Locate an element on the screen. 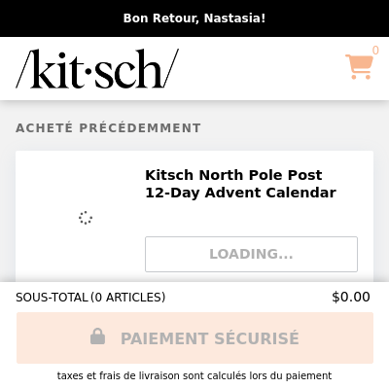 The width and height of the screenshot is (389, 389). h2: Kitsch North Pole Post 12-Day Advent Calendar is located at coordinates (250, 184).